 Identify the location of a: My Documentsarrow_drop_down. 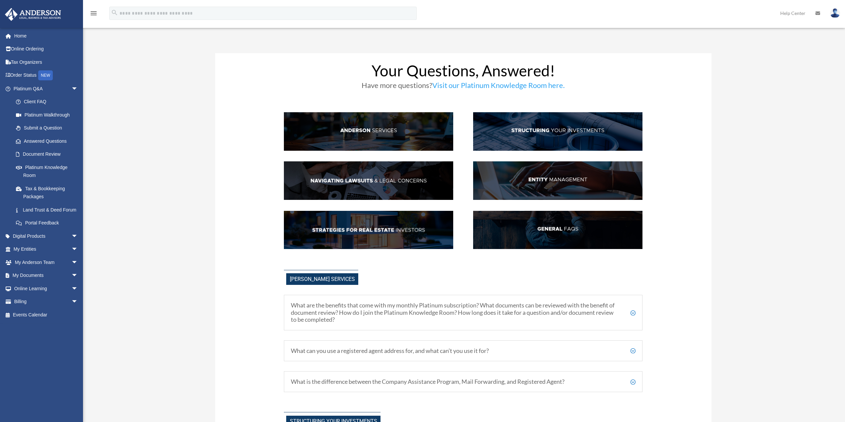
(46, 276).